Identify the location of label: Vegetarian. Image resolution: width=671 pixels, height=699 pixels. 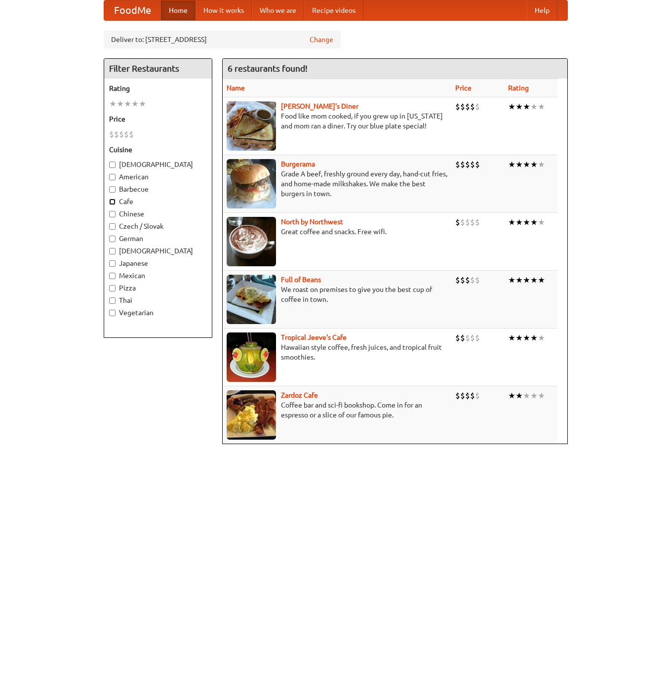
(158, 313).